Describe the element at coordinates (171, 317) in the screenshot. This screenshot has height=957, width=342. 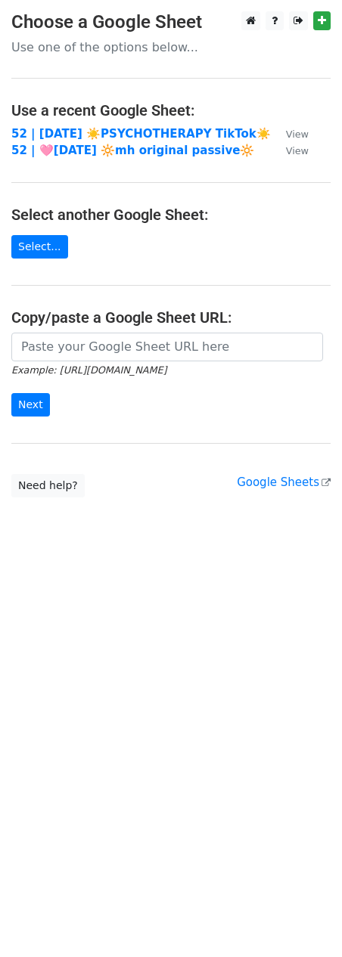
I see `h4: Copy/paste a Google Sheet URL:` at that location.